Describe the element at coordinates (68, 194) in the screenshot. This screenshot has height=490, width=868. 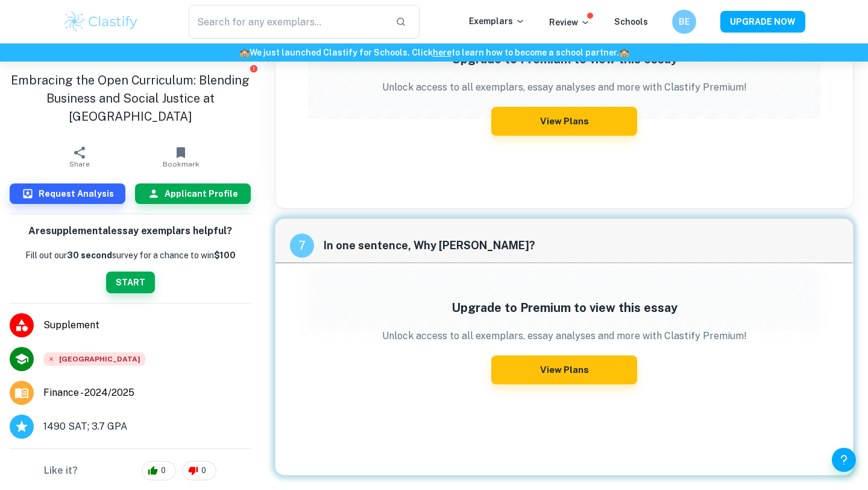
I see `button: Request Analysis` at that location.